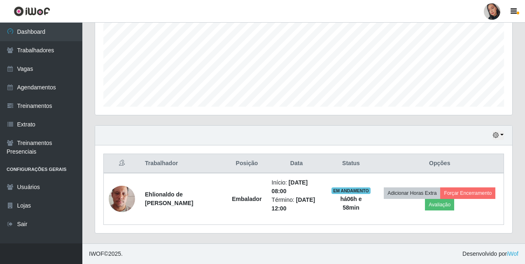  I want to click on span: Desenvolvido por, so click(490, 254).